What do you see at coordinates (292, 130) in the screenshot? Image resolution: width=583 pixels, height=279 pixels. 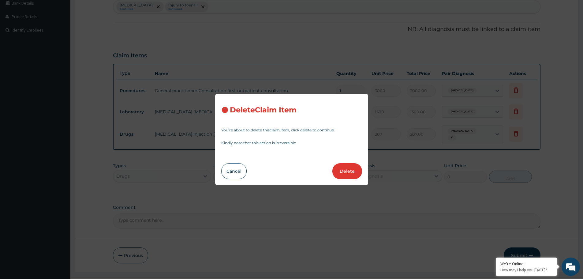 I see `p: You’re about to delete this claim item , click delete to continue.` at bounding box center [292, 130].